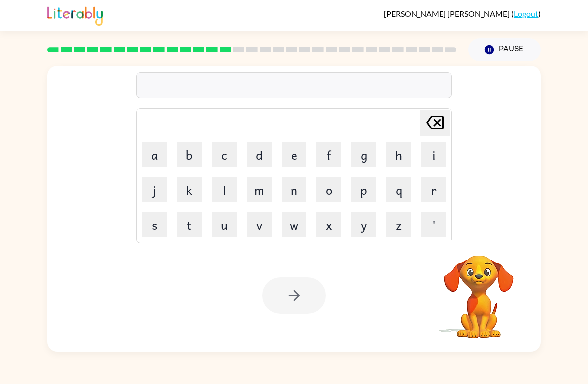 The image size is (588, 384). Describe the element at coordinates (155, 155) in the screenshot. I see `button: a` at that location.